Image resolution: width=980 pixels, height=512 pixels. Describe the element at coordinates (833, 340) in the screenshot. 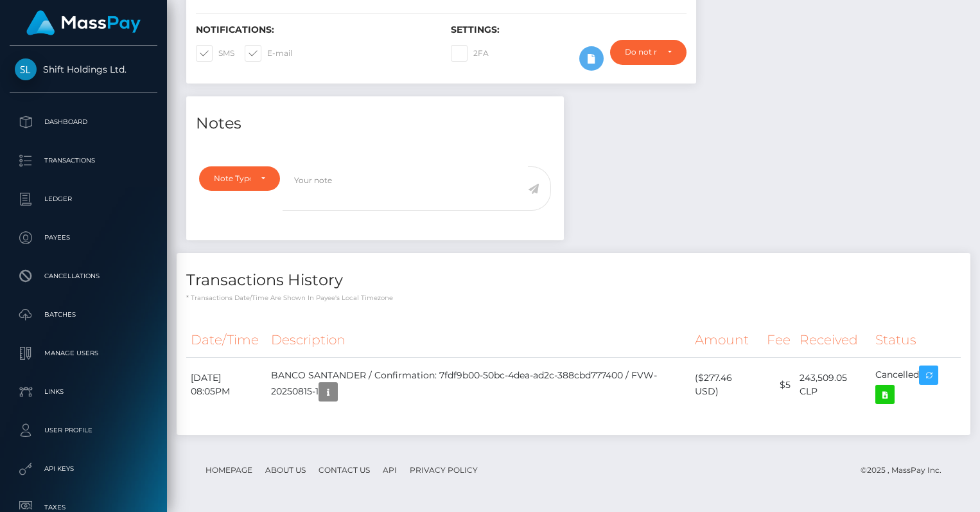

I see `th: Received` at that location.